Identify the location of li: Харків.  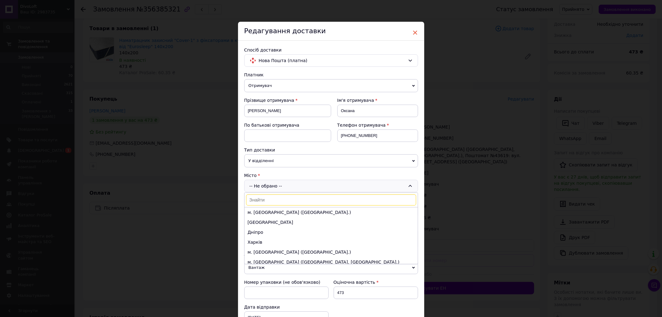
(331, 242).